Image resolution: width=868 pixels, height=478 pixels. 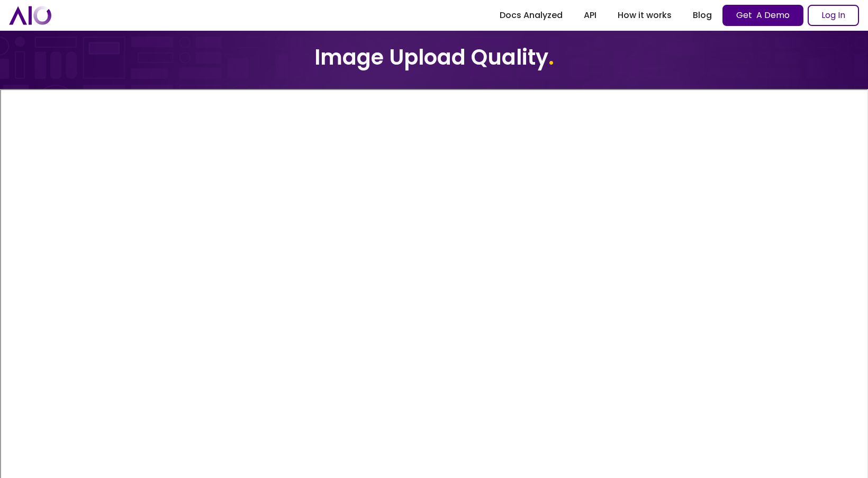 I want to click on a: How it works, so click(x=644, y=16).